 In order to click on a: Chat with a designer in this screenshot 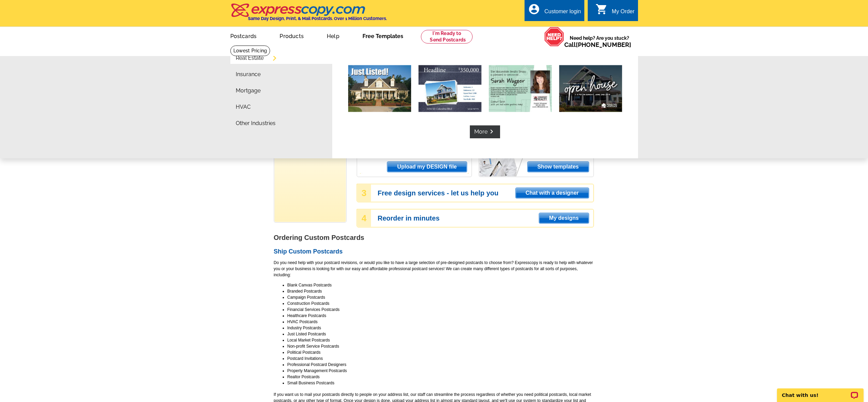, I will do `click(552, 193)`.